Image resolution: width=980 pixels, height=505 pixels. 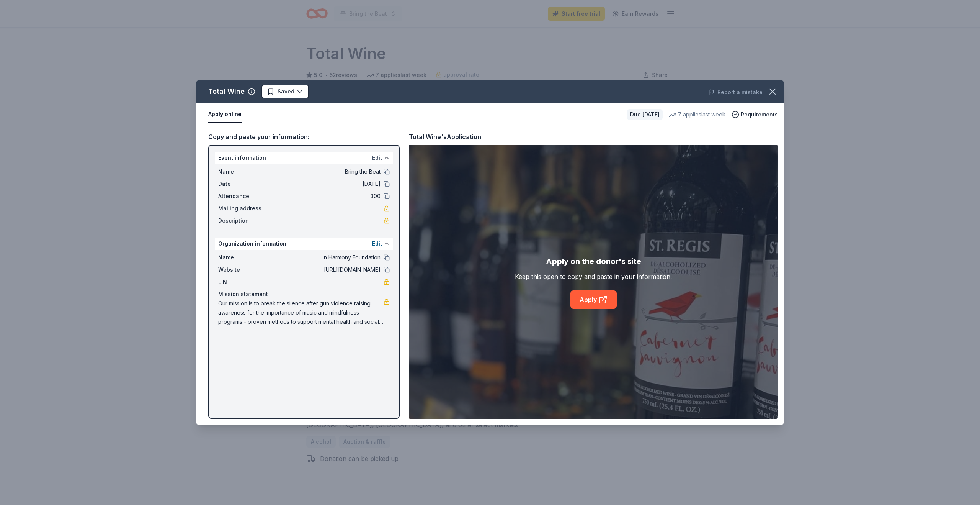 I want to click on a: Apply, so click(x=594, y=300).